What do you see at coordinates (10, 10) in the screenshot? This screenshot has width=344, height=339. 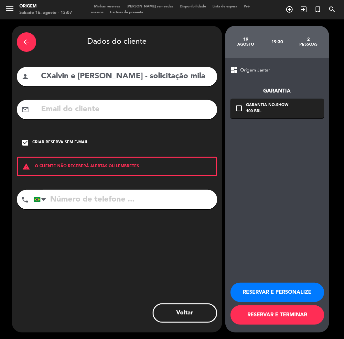 I see `button: menu` at bounding box center [10, 10].